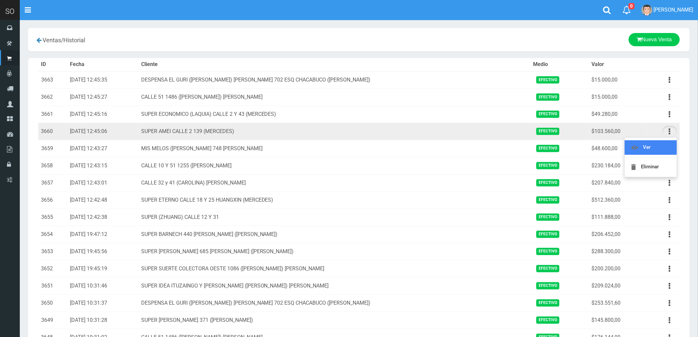  I want to click on td: SUPER ECONOMICO (LAQUIA) CALLE 2 Y 43 (MERCEDES), so click(335, 114).